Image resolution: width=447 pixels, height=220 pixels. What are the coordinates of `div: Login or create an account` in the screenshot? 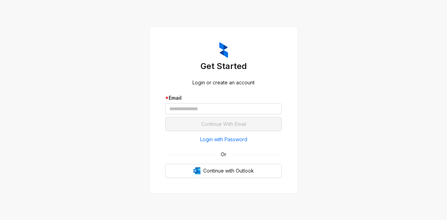 It's located at (224, 83).